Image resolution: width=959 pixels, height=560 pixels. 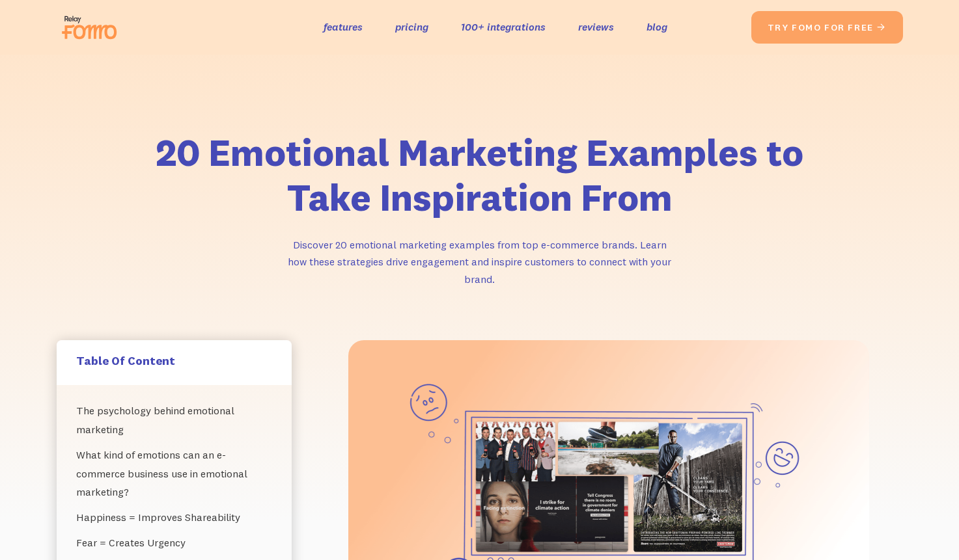 What do you see at coordinates (827, 28) in the screenshot?
I see `a: try fomo for free` at bounding box center [827, 28].